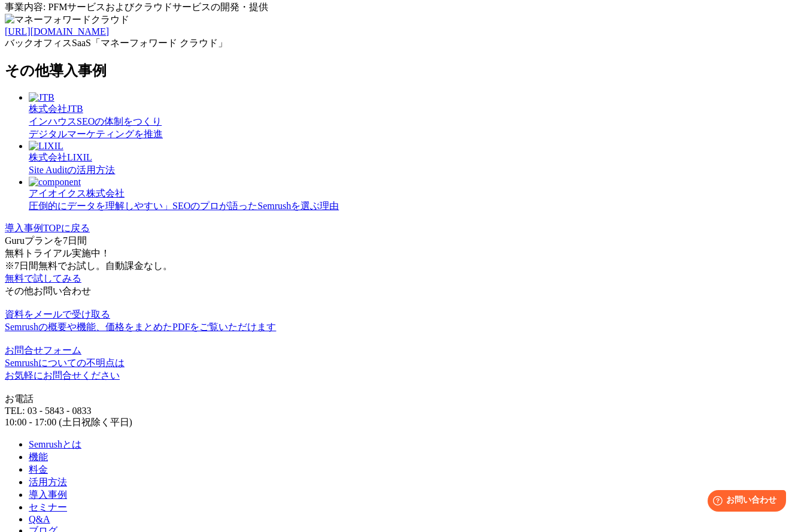 This screenshot has width=804, height=532. What do you see at coordinates (67, 20) in the screenshot?
I see `img: マネーフォワードクラウド` at bounding box center [67, 20].